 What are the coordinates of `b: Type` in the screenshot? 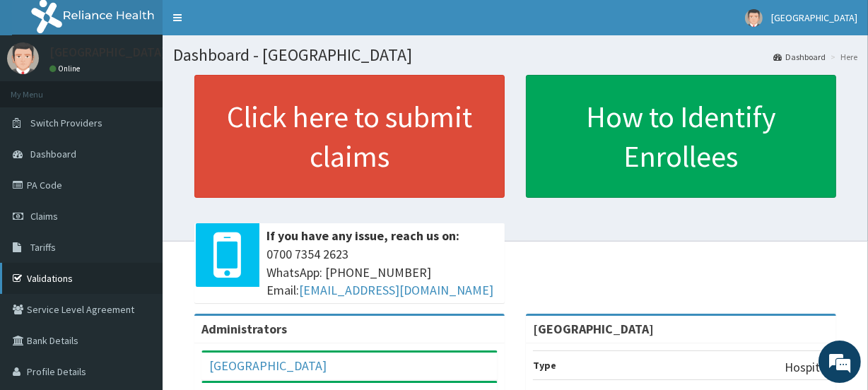 It's located at (545, 366).